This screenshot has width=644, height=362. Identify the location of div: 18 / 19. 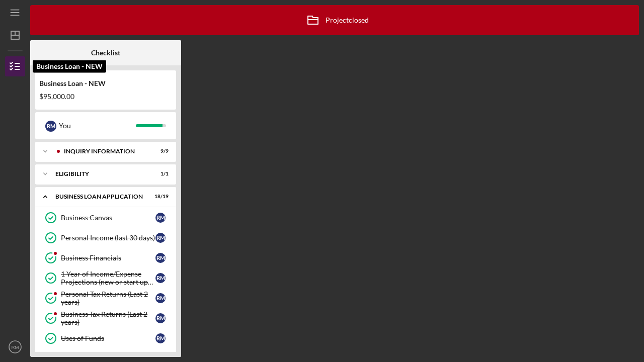
(159, 197).